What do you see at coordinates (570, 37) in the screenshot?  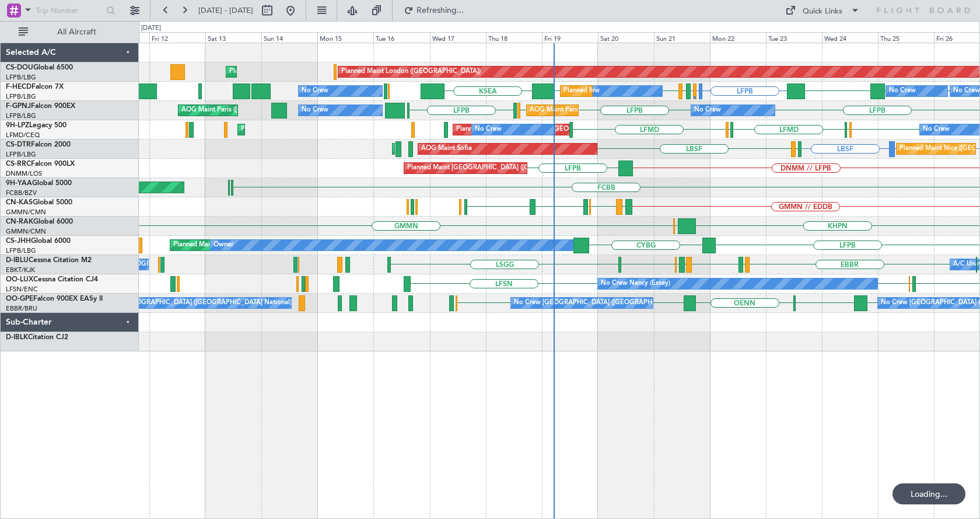 I see `div: Fri 19` at bounding box center [570, 37].